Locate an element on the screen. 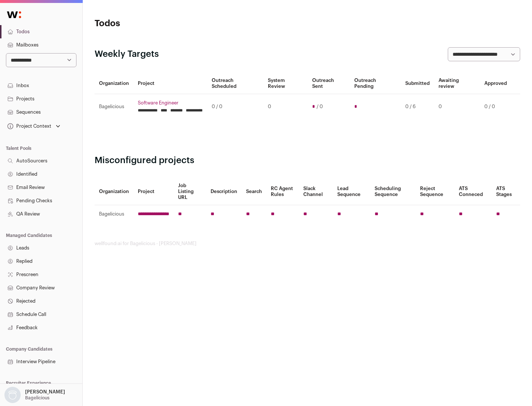 Image resolution: width=532 pixels, height=406 pixels. th: Job Listing URL is located at coordinates (190, 192).